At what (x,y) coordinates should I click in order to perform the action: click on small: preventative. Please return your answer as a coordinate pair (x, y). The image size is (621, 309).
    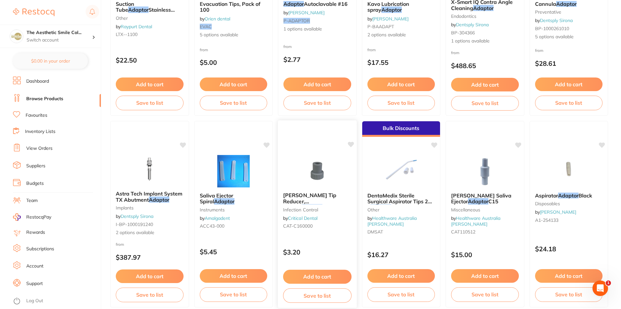
    Looking at the image, I should click on (569, 12).